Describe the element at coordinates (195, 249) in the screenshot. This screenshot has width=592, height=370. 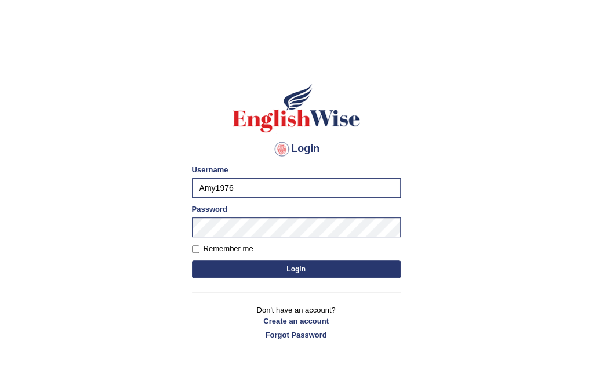
I see `input: Remember me` at that location.